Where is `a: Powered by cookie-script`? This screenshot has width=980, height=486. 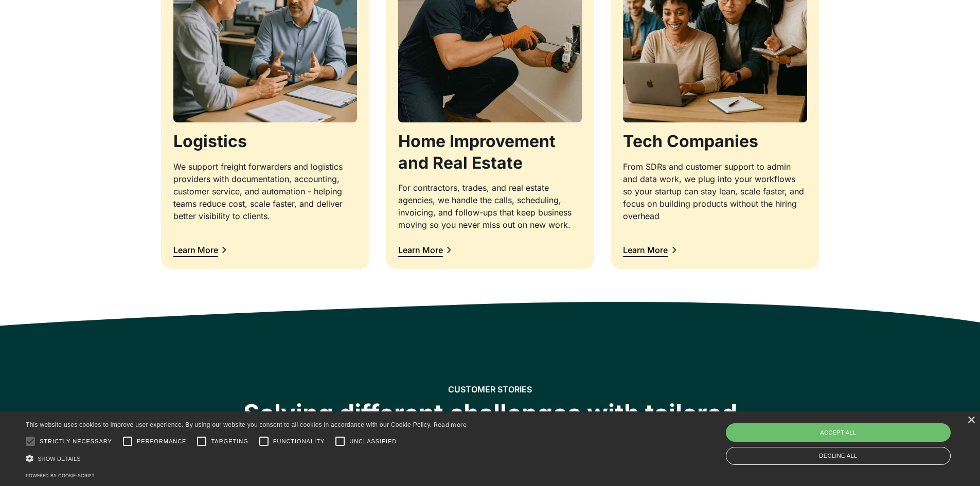
a: Powered by cookie-script is located at coordinates (60, 476).